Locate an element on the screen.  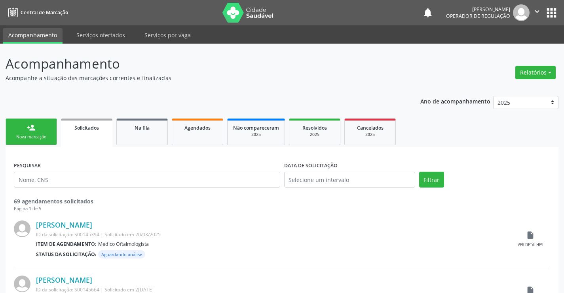
div: Página 1 de 5 is located at coordinates (282, 208).